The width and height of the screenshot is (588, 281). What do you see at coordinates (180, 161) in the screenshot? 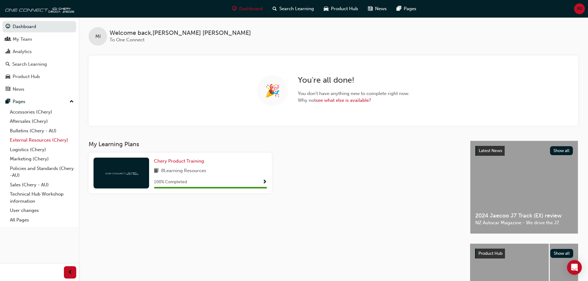
I see `a: Chery Product Training` at bounding box center [180, 161].